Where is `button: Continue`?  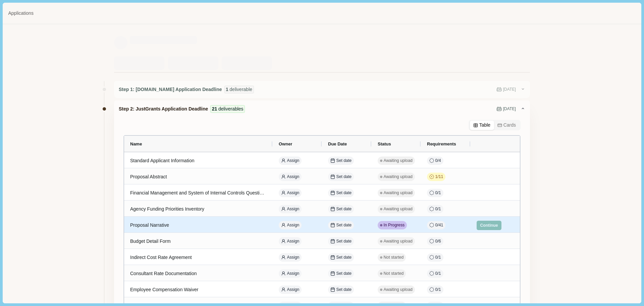 button: Continue is located at coordinates (489, 225).